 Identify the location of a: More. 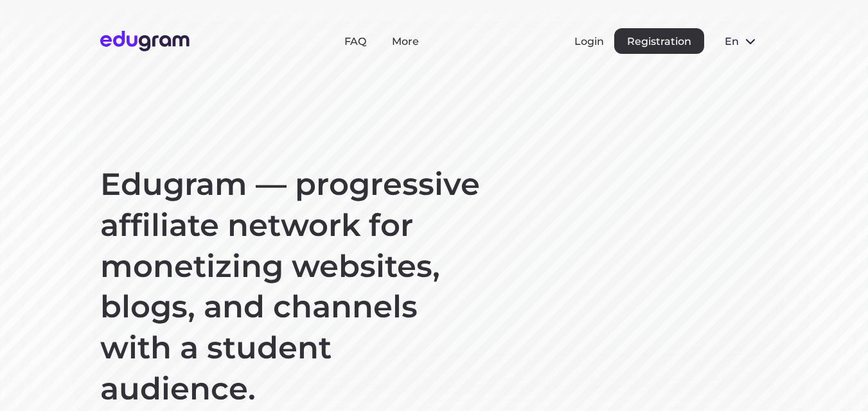
(405, 41).